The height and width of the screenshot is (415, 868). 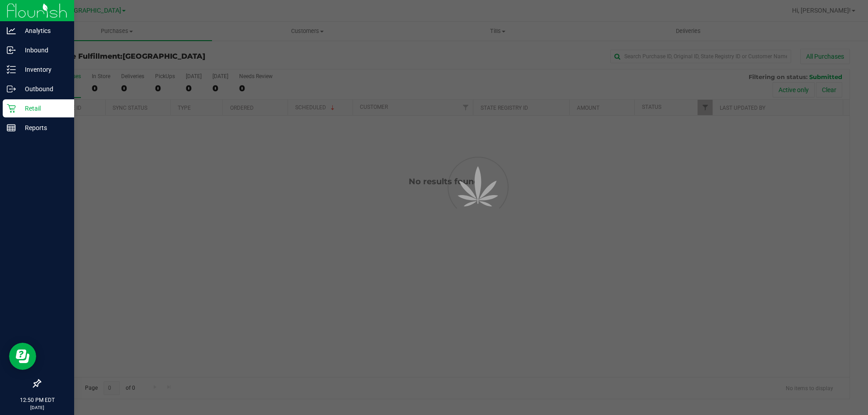 What do you see at coordinates (11, 128) in the screenshot?
I see `inline-svg: Reports` at bounding box center [11, 128].